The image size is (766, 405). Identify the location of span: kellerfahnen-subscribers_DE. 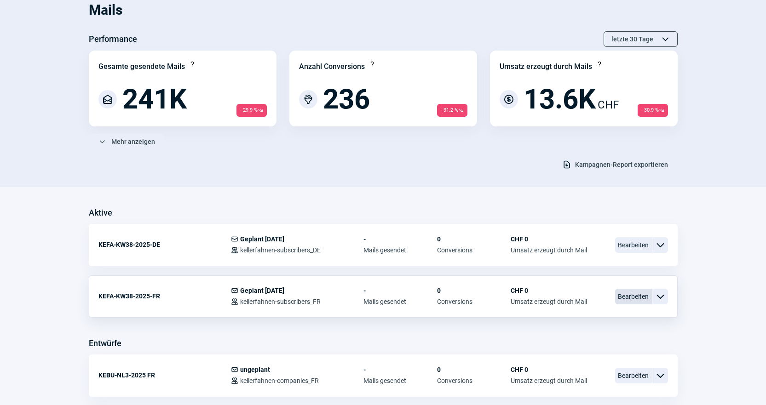
(280, 250).